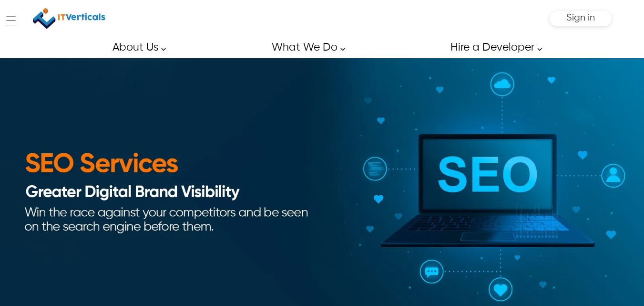 This screenshot has width=644, height=306. What do you see at coordinates (580, 18) in the screenshot?
I see `span: Sign in` at bounding box center [580, 18].